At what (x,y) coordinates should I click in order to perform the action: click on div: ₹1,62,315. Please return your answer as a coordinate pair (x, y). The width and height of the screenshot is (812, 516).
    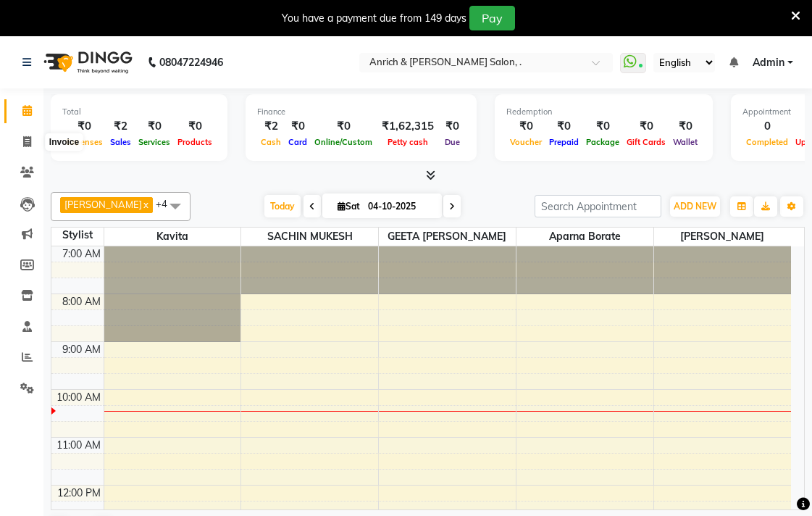
    Looking at the image, I should click on (408, 127).